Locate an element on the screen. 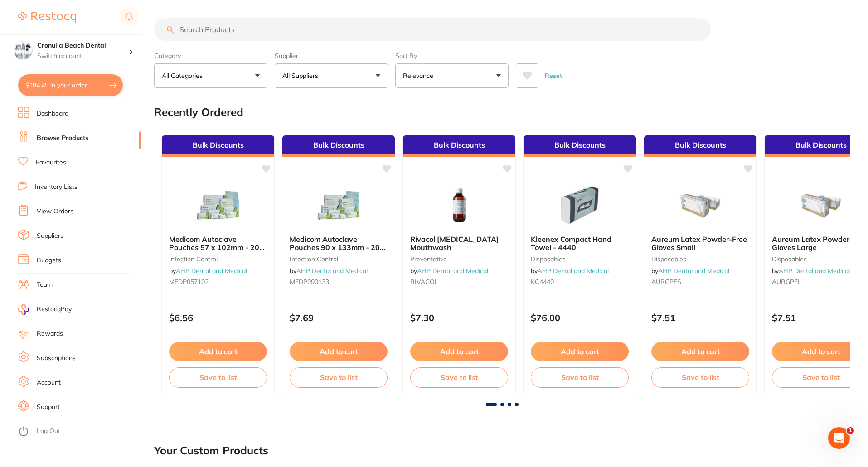 The image size is (868, 467). a: Favourites is located at coordinates (51, 163).